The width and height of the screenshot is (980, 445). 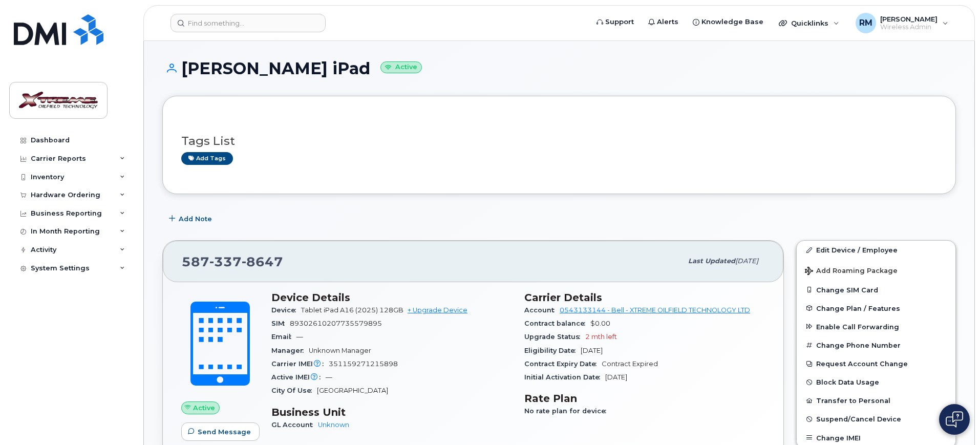 What do you see at coordinates (954, 419) in the screenshot?
I see `img: Open chat` at bounding box center [954, 419].